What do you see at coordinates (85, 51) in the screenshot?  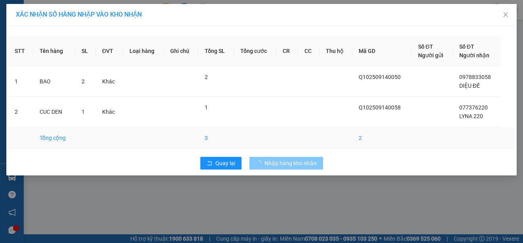 I see `th: SL` at bounding box center [85, 51].